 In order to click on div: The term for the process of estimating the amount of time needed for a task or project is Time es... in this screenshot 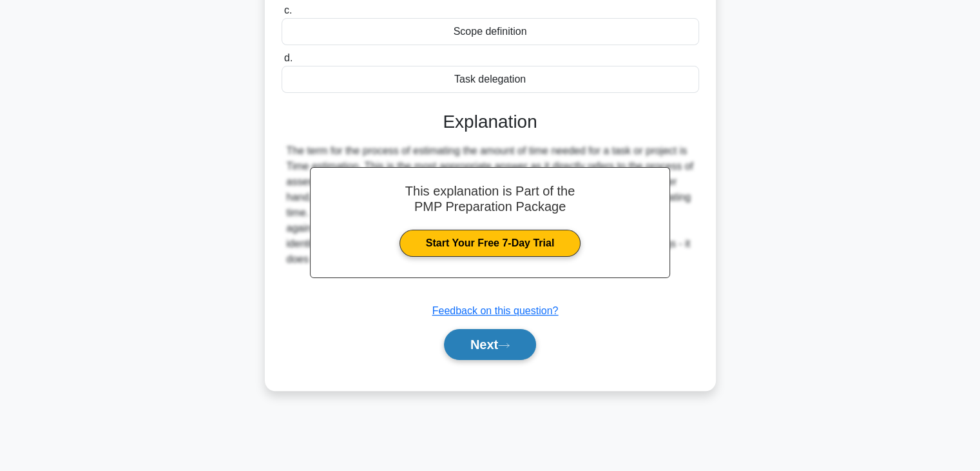, I will do `click(490, 205)`.